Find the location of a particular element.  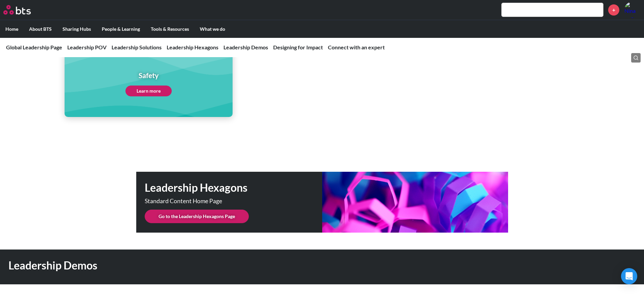

div: Open Intercom Messenger is located at coordinates (629, 276).